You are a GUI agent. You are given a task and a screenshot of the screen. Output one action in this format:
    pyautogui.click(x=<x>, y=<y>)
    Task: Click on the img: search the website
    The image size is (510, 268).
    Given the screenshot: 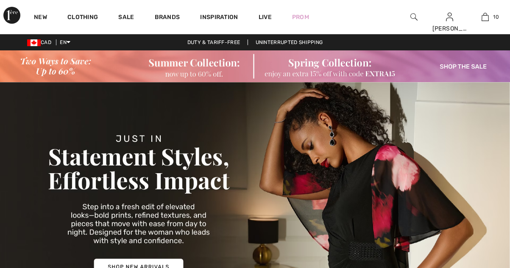 What is the action you would take?
    pyautogui.click(x=414, y=17)
    